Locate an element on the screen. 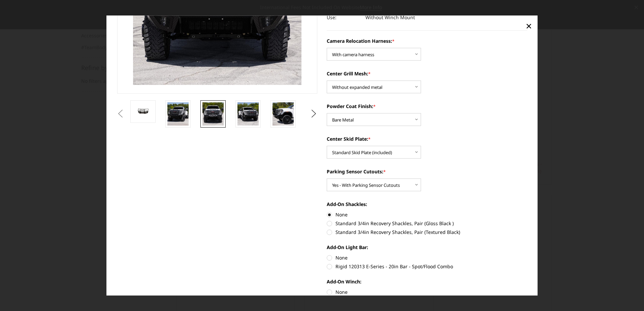 The width and height of the screenshot is (644, 311). label: Standard 3/4in Recovery Shackles, Pair (Textured Black) is located at coordinates (427, 233).